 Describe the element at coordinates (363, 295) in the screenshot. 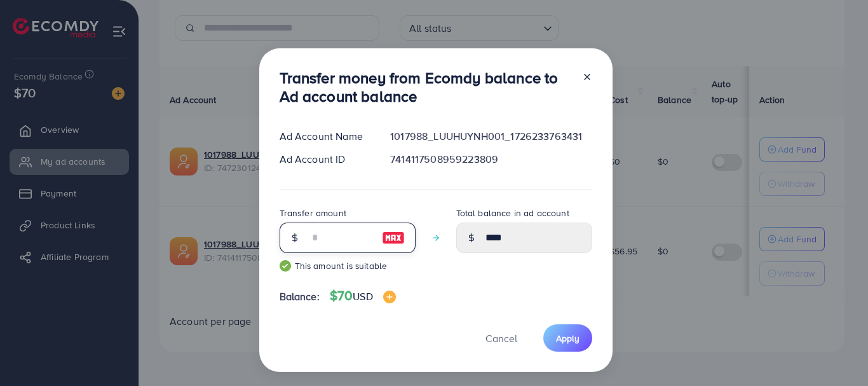

I see `h4: $70` at that location.